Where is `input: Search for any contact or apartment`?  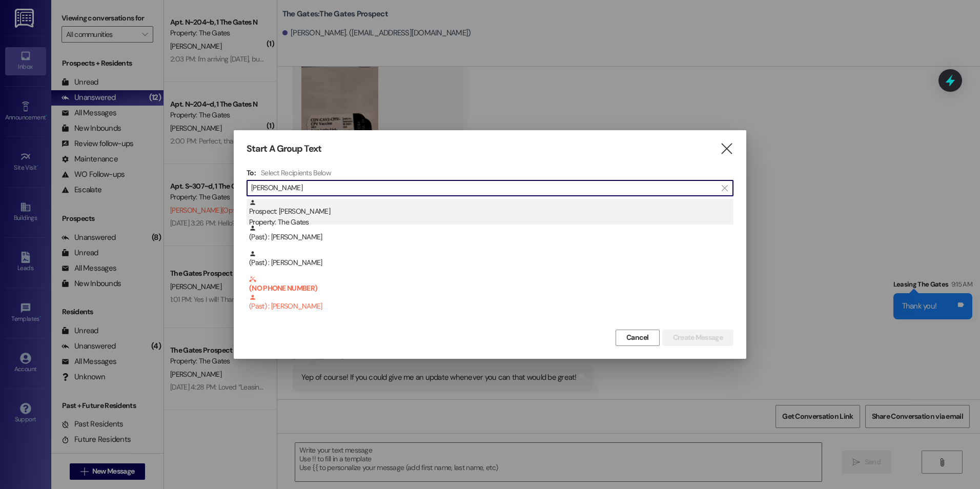 input: Search for any contact or apartment is located at coordinates (484, 188).